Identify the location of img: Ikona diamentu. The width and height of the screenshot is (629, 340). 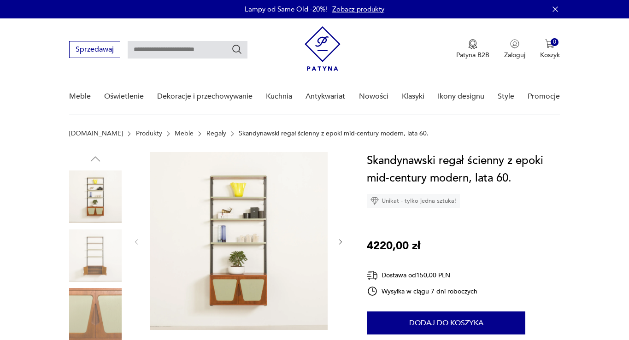
(374, 201).